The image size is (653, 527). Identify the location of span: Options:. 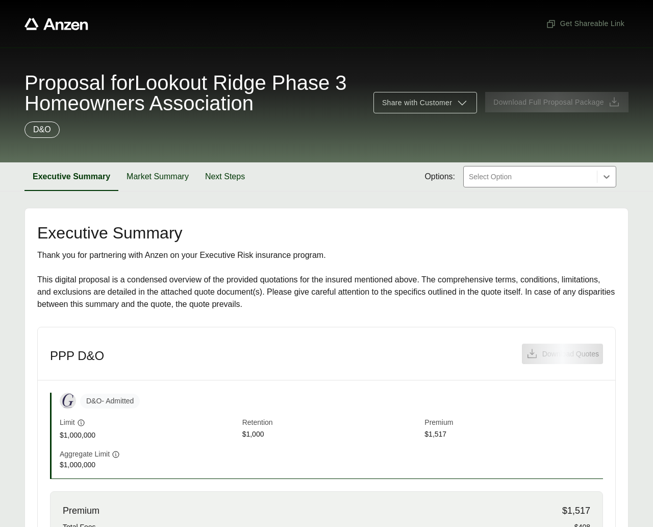
(440, 177).